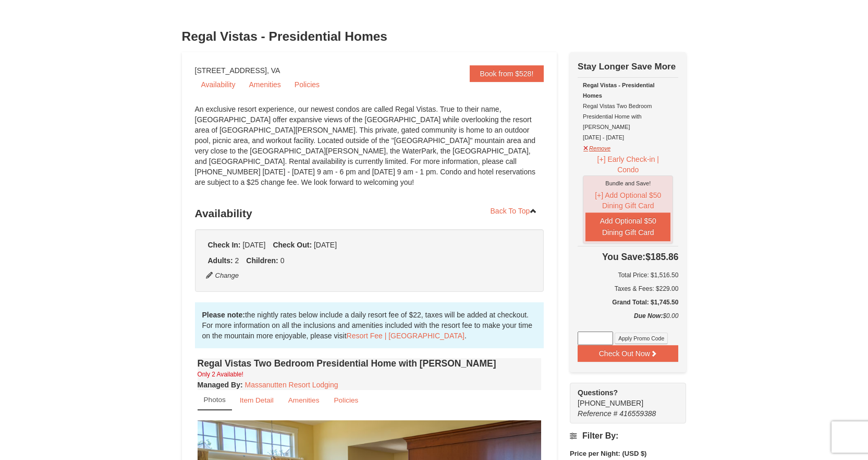  I want to click on div: the nightly rates below include a daily resort fee of $22, taxes will be added at checkout. For m..., so click(369, 325).